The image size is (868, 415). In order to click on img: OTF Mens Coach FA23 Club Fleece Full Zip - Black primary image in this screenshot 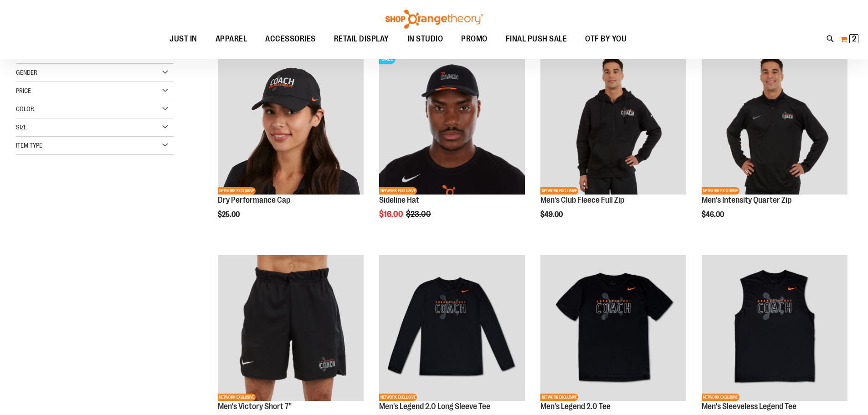, I will do `click(613, 122)`.